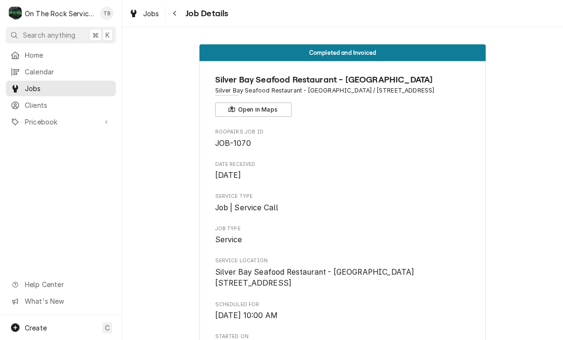 Image resolution: width=563 pixels, height=340 pixels. What do you see at coordinates (49, 35) in the screenshot?
I see `span: Search anything` at bounding box center [49, 35].